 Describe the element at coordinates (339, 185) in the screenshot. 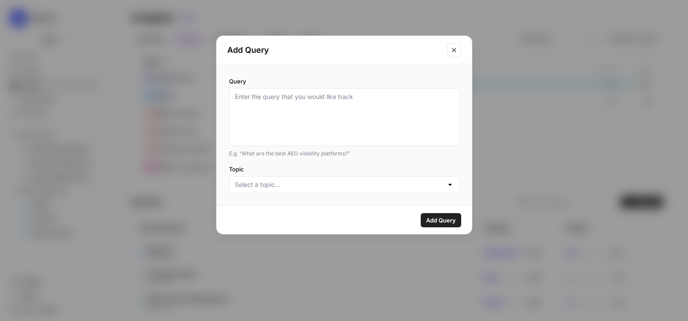

I see `input: Select a topic...` at that location.